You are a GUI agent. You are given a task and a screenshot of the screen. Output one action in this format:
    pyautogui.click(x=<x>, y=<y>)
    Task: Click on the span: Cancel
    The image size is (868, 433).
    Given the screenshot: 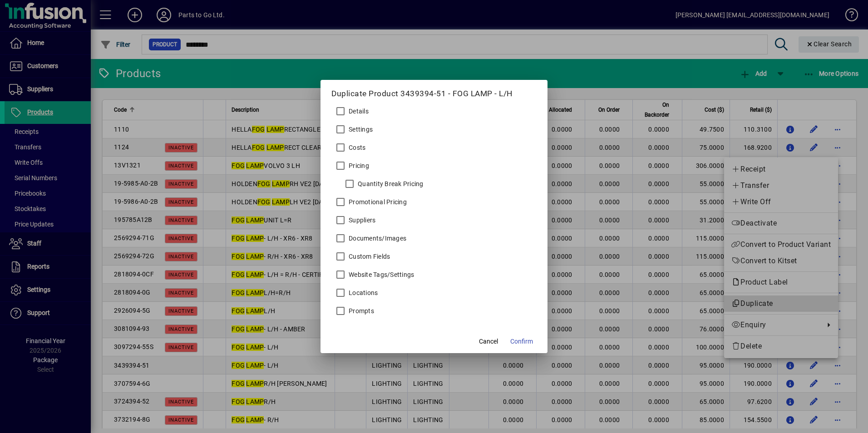 What is the action you would take?
    pyautogui.click(x=489, y=341)
    